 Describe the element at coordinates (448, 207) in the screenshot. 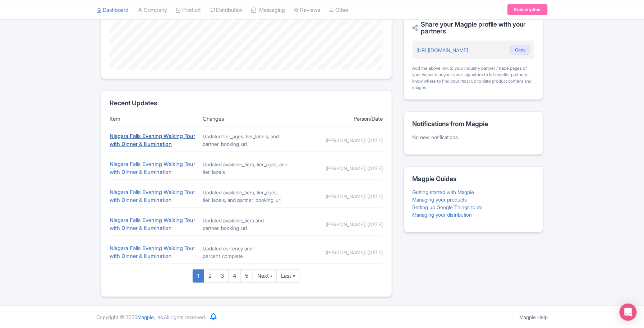

I see `a: Setting up Google Things to do` at that location.